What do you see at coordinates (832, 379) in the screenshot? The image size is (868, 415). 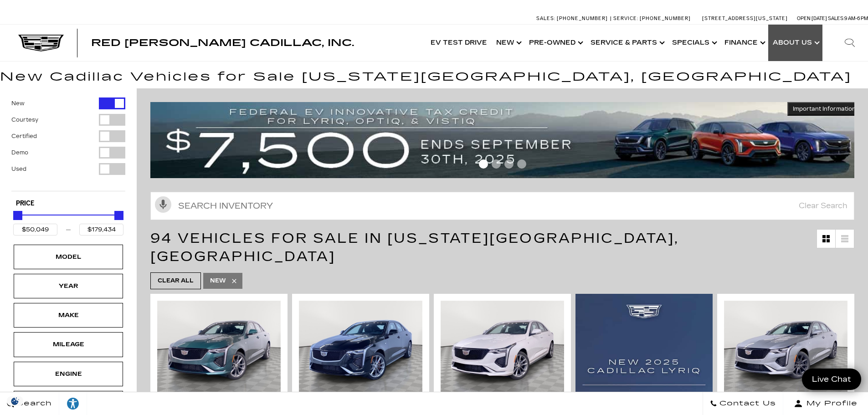 I see `span: Live Chat` at bounding box center [832, 379].